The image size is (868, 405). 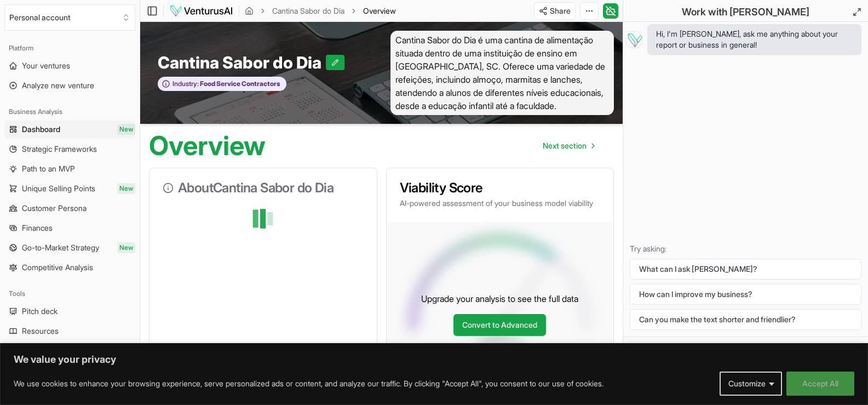 I want to click on span: Share, so click(x=560, y=11).